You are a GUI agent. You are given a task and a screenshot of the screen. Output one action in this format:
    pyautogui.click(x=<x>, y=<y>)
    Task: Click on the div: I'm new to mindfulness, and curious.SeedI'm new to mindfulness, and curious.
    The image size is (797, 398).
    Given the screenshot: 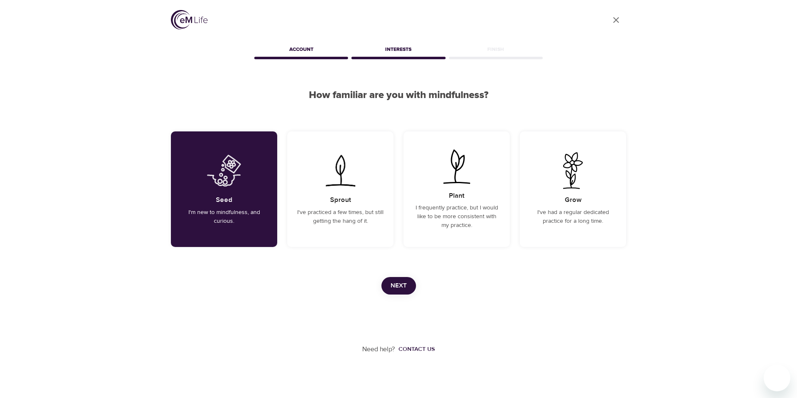 What is the action you would take?
    pyautogui.click(x=224, y=189)
    